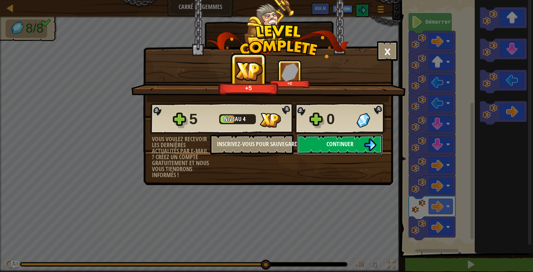 The height and width of the screenshot is (272, 533). What do you see at coordinates (277, 41) in the screenshot?
I see `img: level_complete.png` at bounding box center [277, 41].